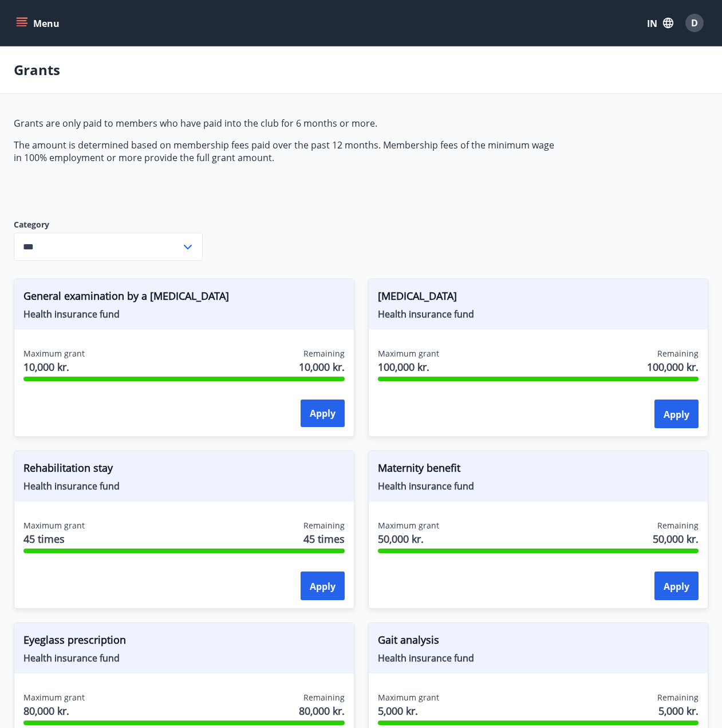 Image resolution: width=722 pixels, height=728 pixels. I want to click on font: Eyeglass prescription, so click(75, 640).